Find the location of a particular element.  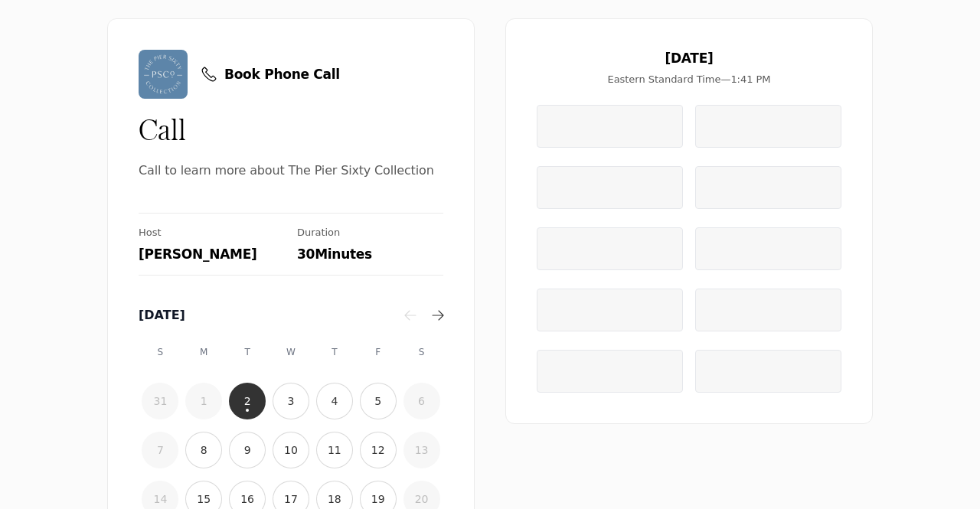

time: 3 is located at coordinates (291, 401).